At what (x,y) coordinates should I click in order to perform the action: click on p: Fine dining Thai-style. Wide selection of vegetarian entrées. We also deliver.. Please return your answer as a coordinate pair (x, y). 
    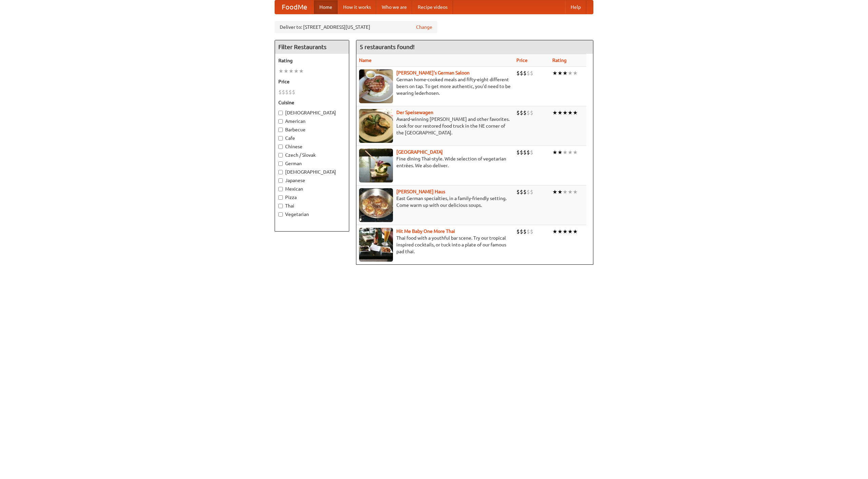
    Looking at the image, I should click on (435, 162).